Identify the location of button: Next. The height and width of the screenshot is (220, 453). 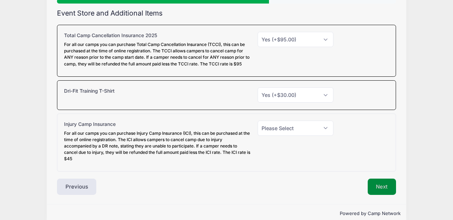
(382, 187).